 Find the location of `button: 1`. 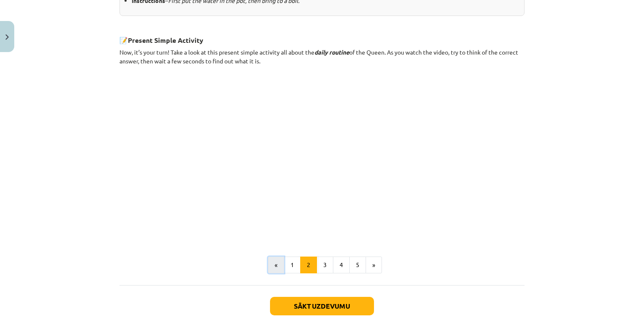

button: 1 is located at coordinates (292, 265).